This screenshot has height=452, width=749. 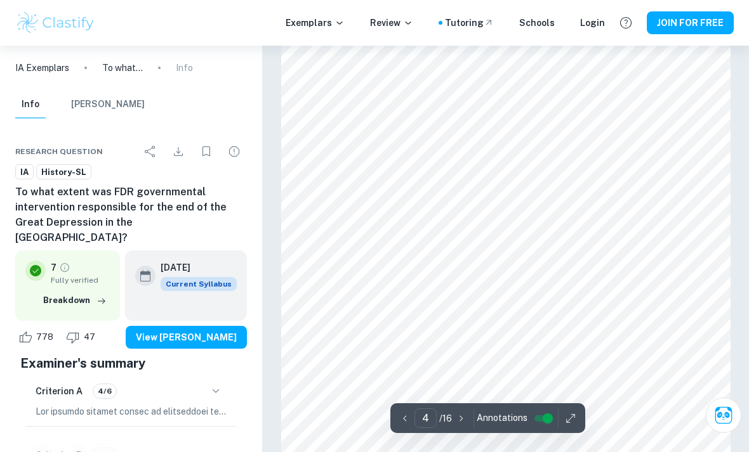 I want to click on span: Annotations, so click(x=502, y=418).